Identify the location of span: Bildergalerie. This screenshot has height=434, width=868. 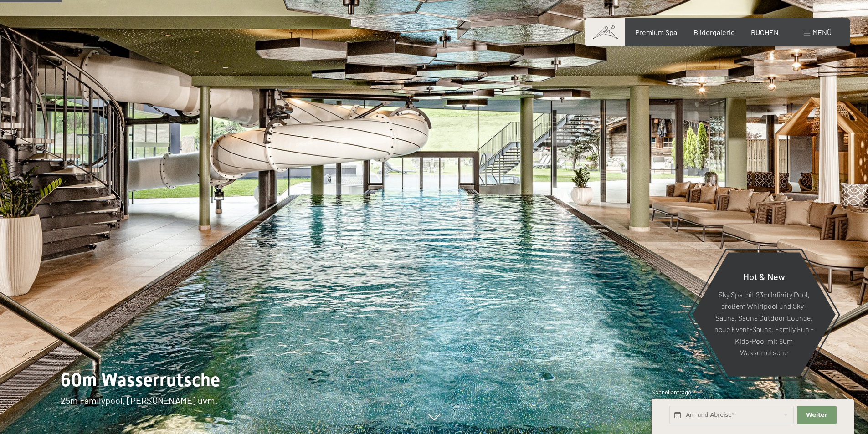
(714, 32).